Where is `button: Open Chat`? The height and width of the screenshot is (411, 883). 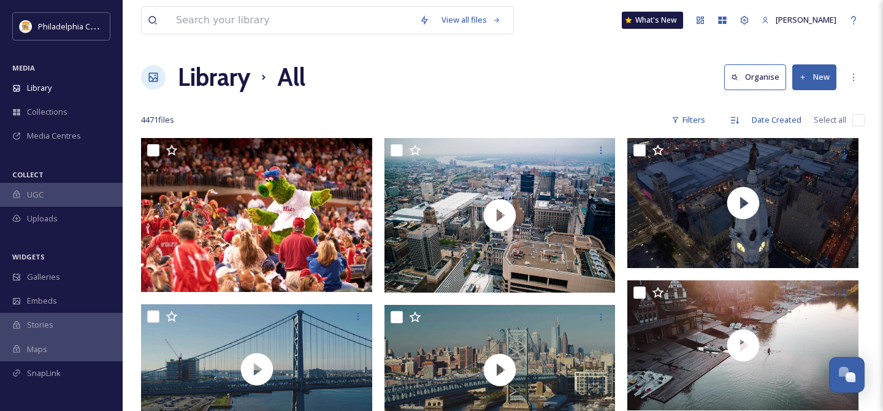 button: Open Chat is located at coordinates (847, 375).